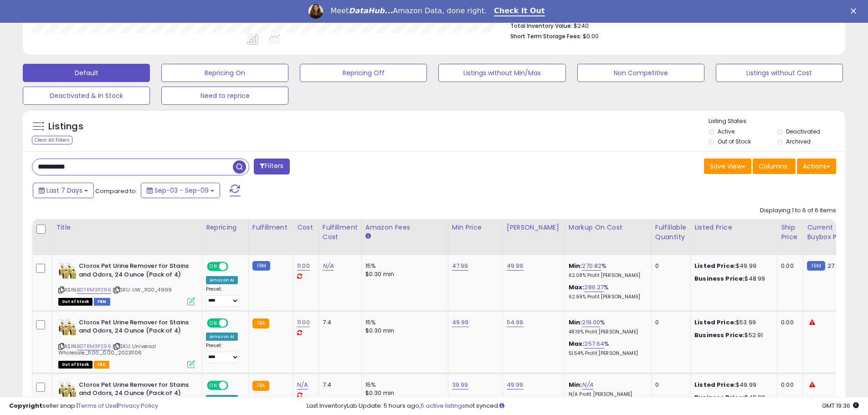  I want to click on button: Listings without Cost, so click(779, 73).